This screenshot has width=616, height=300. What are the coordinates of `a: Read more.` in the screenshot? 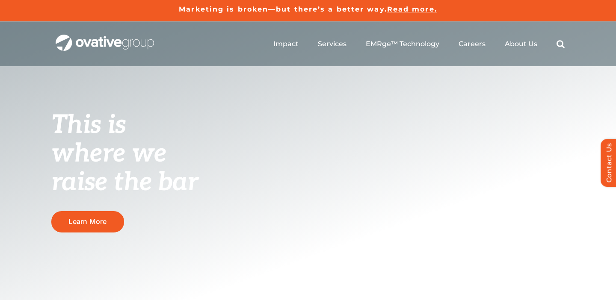 It's located at (412, 9).